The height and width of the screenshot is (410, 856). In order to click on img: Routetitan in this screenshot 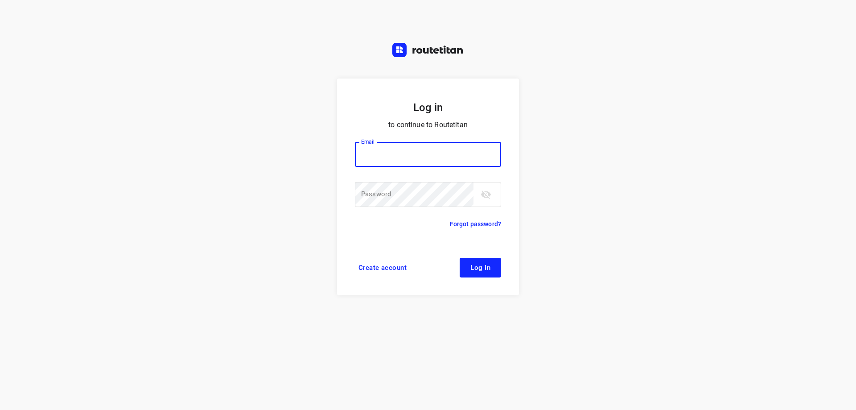, I will do `click(428, 50)`.